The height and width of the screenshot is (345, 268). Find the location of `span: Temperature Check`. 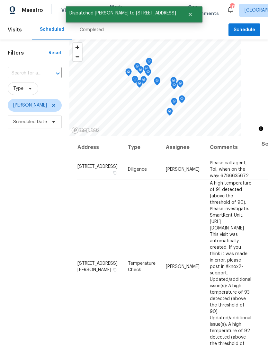

span: Temperature Check is located at coordinates (142, 267).